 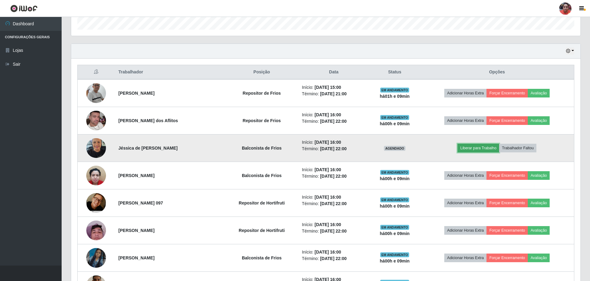 I want to click on img: CoreUI Logo, so click(x=24, y=8).